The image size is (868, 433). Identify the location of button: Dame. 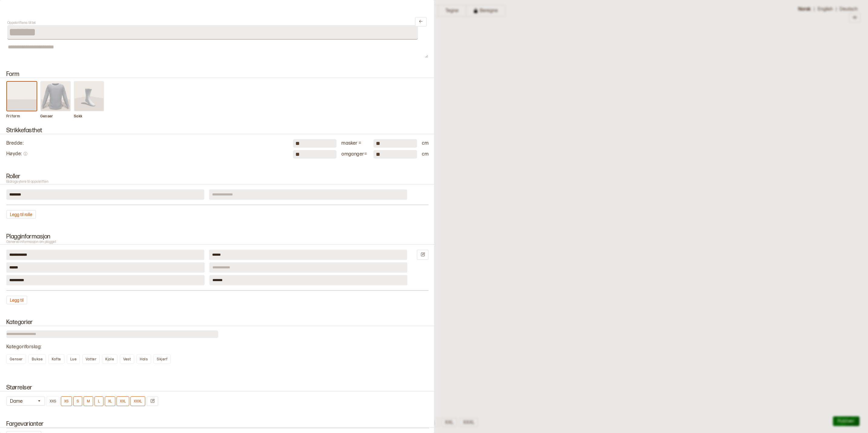
(26, 401).